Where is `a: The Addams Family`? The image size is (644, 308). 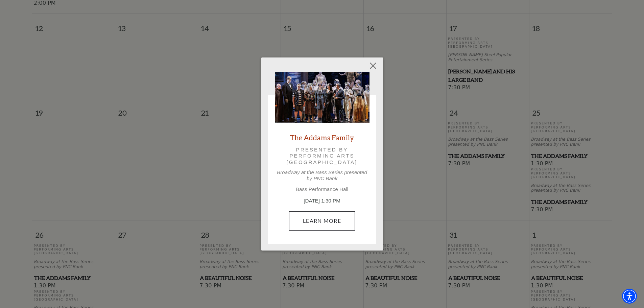 a: The Addams Family is located at coordinates (322, 137).